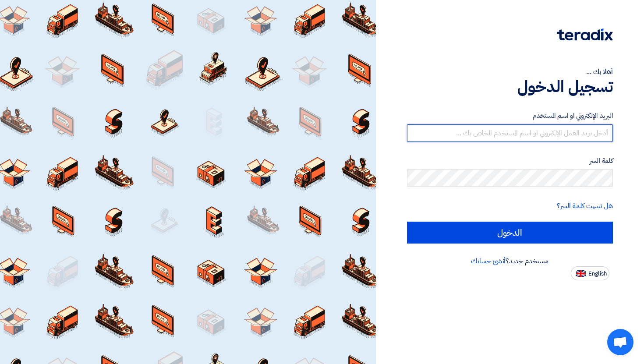 This screenshot has width=644, height=364. Describe the element at coordinates (620, 342) in the screenshot. I see `div: دردشة مفتوحة` at that location.